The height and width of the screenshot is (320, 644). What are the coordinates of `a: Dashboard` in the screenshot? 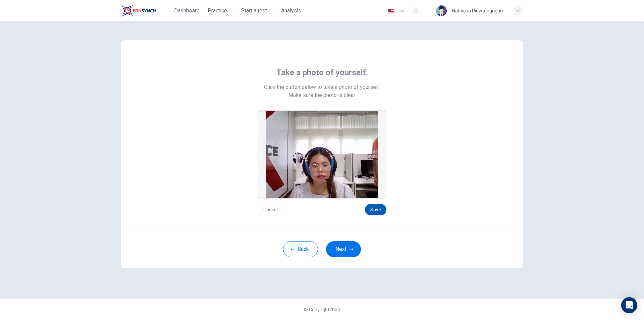 It's located at (187, 11).